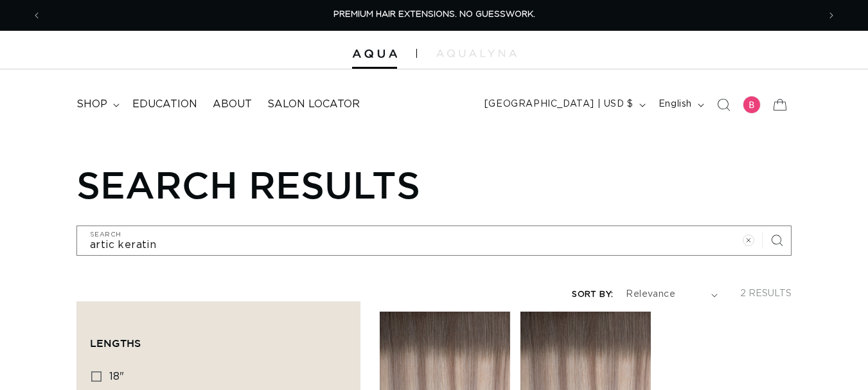 The height and width of the screenshot is (390, 868). Describe the element at coordinates (831, 15) in the screenshot. I see `button: Next announcement` at that location.